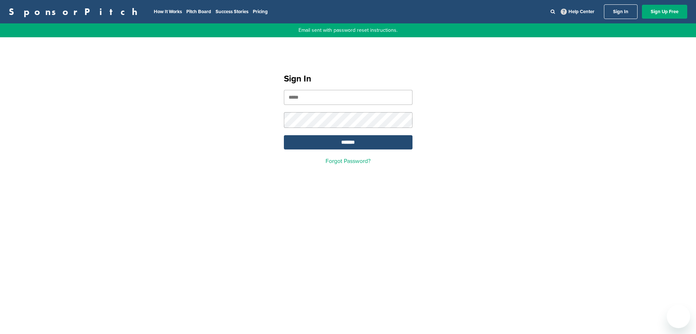  What do you see at coordinates (168, 12) in the screenshot?
I see `a: How It Works` at bounding box center [168, 12].